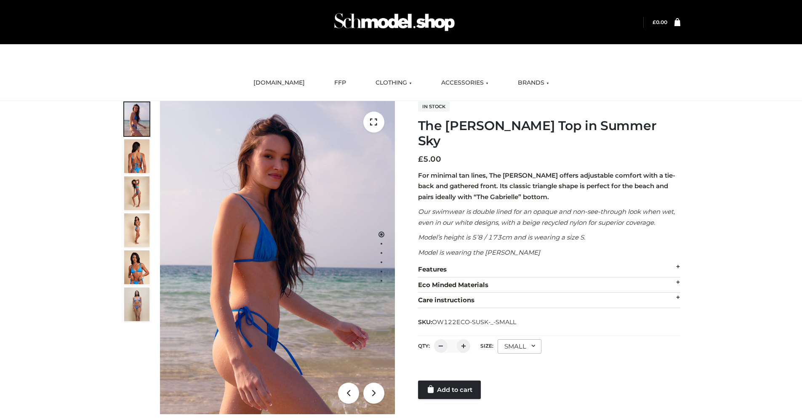 This screenshot has width=802, height=418. What do you see at coordinates (137, 305) in the screenshot?
I see `img: SSVC.jpg` at bounding box center [137, 305].